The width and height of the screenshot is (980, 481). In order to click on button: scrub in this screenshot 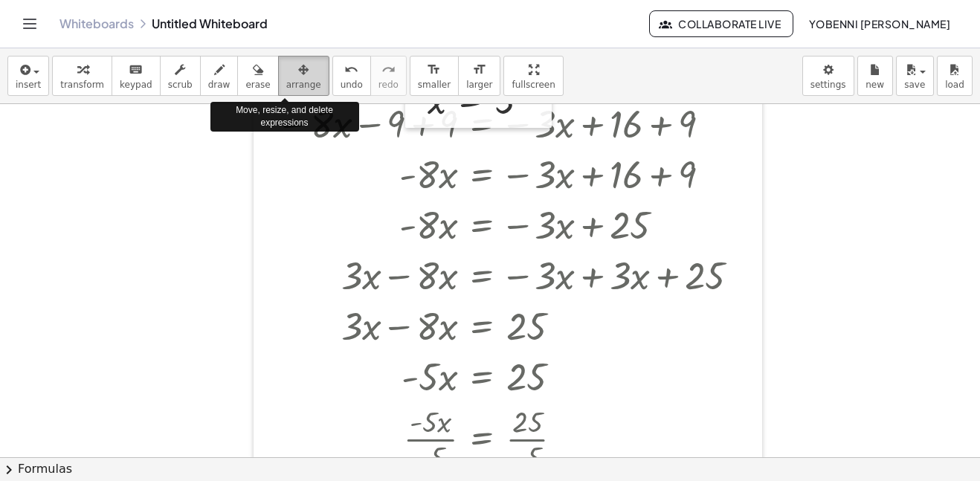, I will do `click(180, 76)`.